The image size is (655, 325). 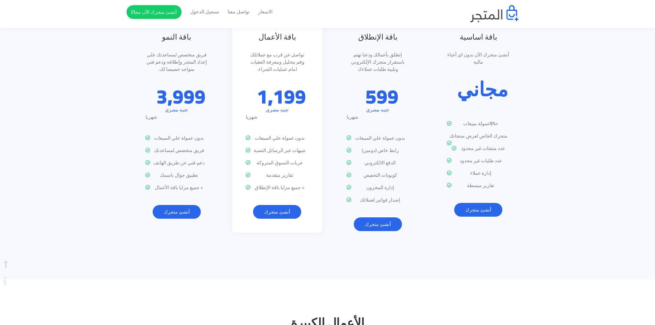 What do you see at coordinates (277, 187) in the screenshot?
I see `p: + جميع مزايا باقة الإنطلاق` at bounding box center [277, 187].